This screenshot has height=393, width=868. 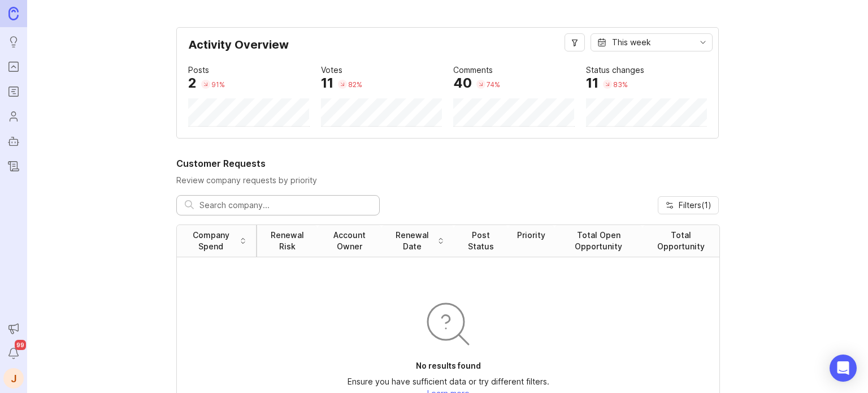 I want to click on div: Total Opportunity, so click(x=681, y=241).